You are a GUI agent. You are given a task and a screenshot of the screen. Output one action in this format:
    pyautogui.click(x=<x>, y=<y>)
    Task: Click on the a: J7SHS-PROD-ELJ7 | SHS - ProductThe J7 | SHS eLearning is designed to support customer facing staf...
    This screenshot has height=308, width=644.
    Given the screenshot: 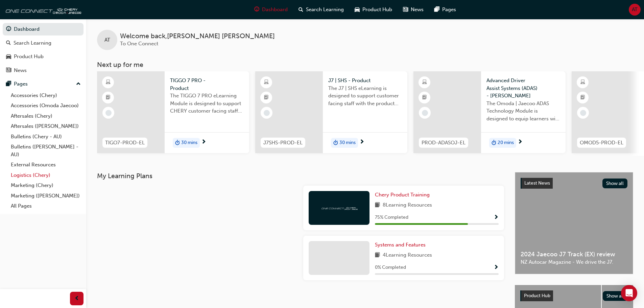 What is the action you would take?
    pyautogui.click(x=331, y=112)
    